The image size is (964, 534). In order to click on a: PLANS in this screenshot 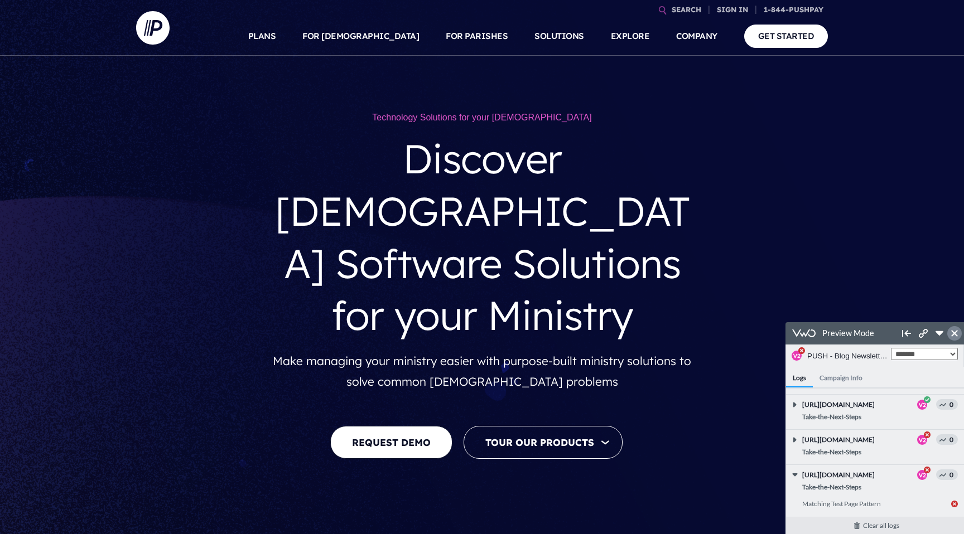, I will do `click(262, 36)`.